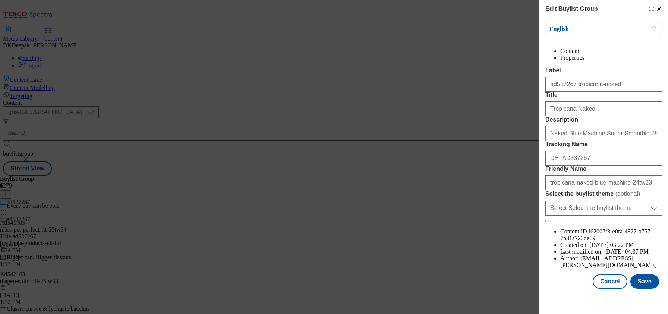 Image resolution: width=668 pixels, height=314 pixels. I want to click on label: Select the buylist theme, so click(604, 194).